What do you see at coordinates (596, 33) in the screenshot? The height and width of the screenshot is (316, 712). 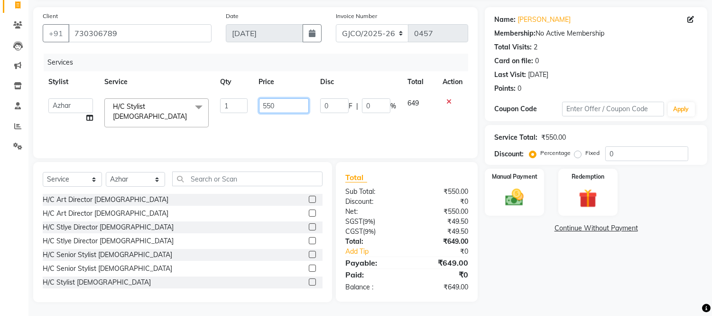 I see `div: No Active Membership` at bounding box center [596, 33].